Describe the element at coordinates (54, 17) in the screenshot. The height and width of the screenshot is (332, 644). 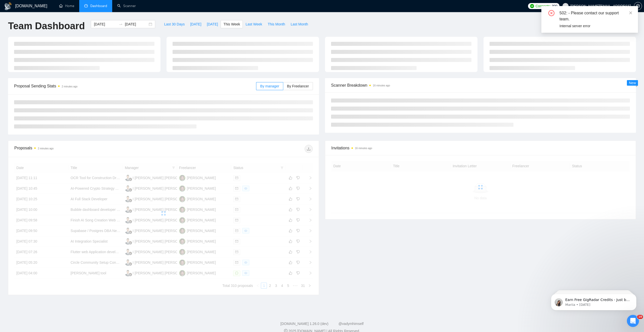
I see `p: Earn Free GigRadar Credits - Just by Sharing Your Story! 💬 Want more credits for sending proposal...` at that location.